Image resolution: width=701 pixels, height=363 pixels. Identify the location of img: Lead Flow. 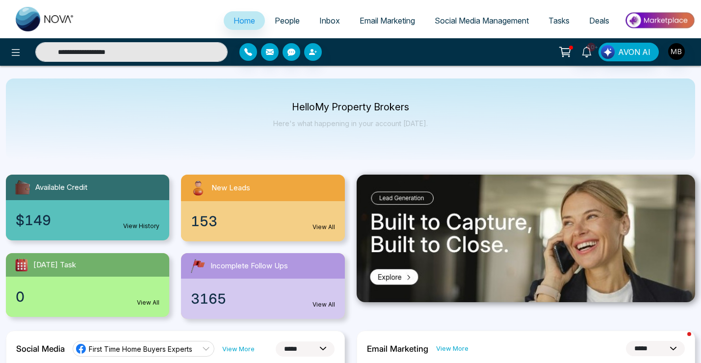
(608, 52).